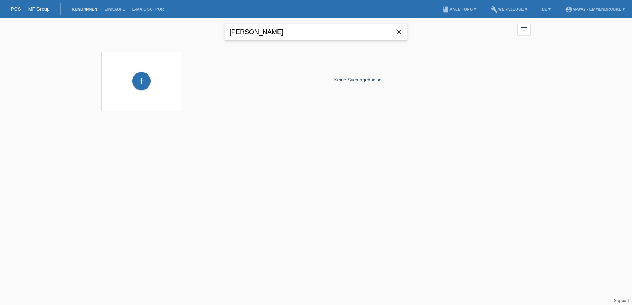  What do you see at coordinates (546, 9) in the screenshot?
I see `a: DE ▾` at bounding box center [546, 9].